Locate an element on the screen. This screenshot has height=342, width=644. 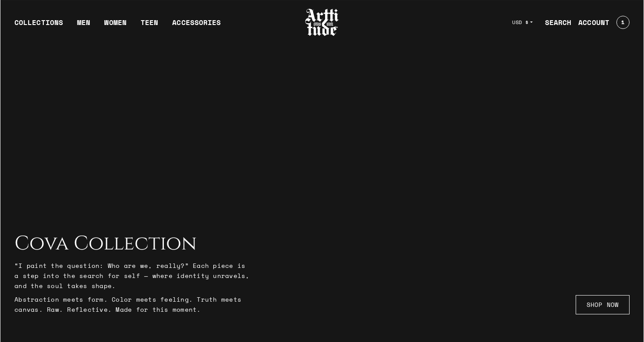
a: SHOP NOW is located at coordinates (602, 305).